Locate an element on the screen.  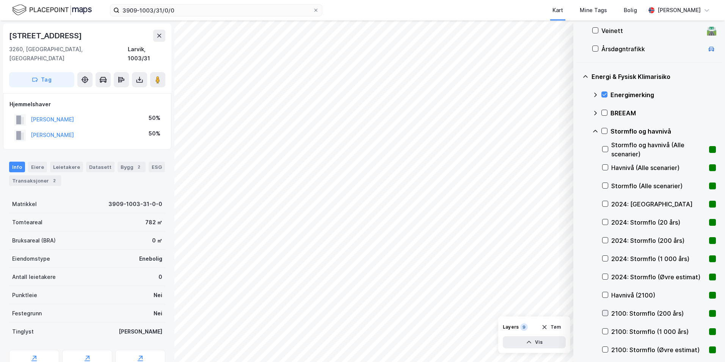
div: Eiere is located at coordinates (38, 167).